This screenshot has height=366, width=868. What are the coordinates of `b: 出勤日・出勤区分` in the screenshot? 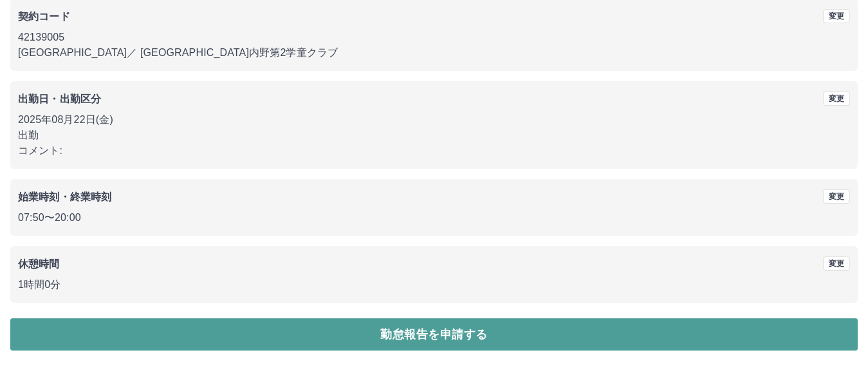 It's located at (59, 99).